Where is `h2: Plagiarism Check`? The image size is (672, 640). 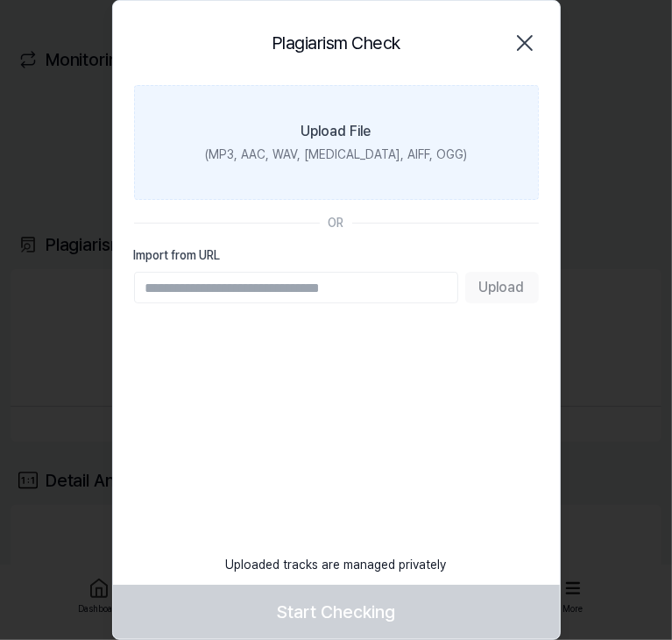 h2: Plagiarism Check is located at coordinates (336, 43).